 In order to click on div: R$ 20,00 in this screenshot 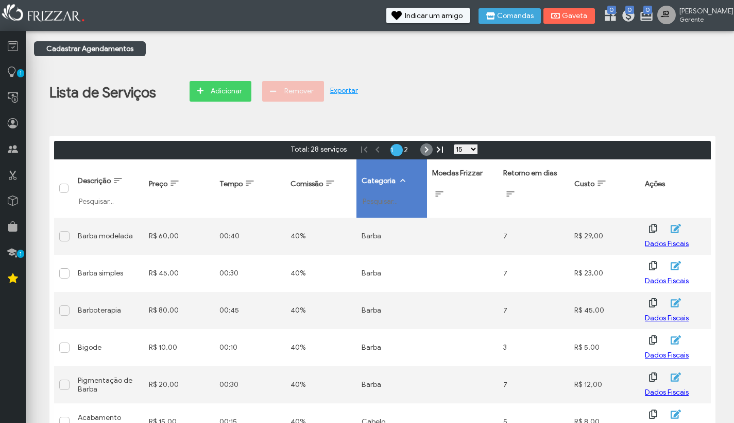, I will do `click(179, 384)`.